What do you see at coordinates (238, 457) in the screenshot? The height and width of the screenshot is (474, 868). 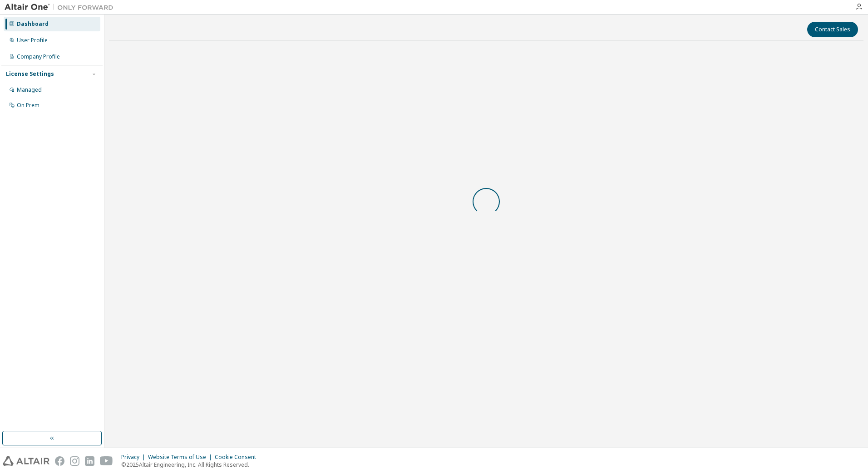 I see `div: Cookie Consent` at bounding box center [238, 457].